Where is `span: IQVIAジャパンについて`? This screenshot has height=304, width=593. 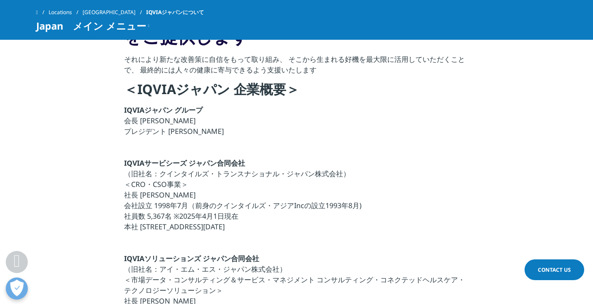
span: IQVIAジャパンについて is located at coordinates (175, 12).